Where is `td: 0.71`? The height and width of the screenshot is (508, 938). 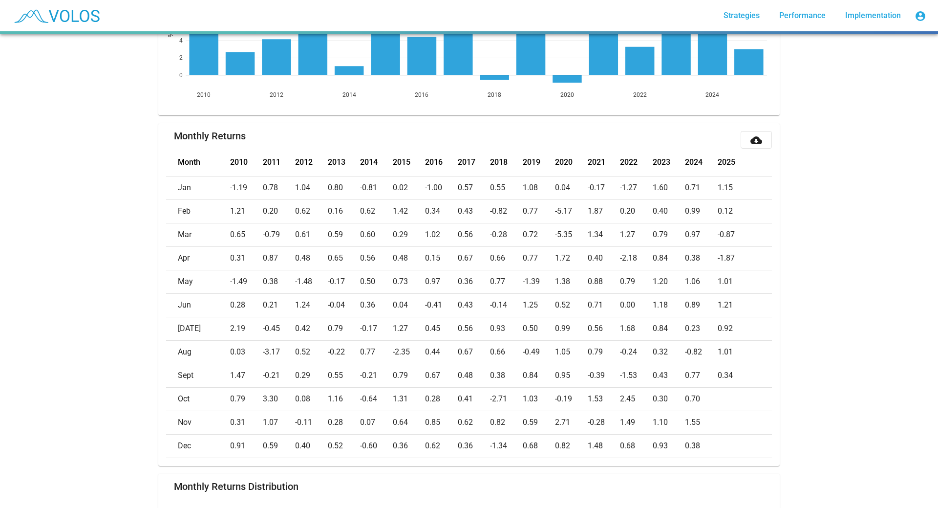 td: 0.71 is located at coordinates (701, 188).